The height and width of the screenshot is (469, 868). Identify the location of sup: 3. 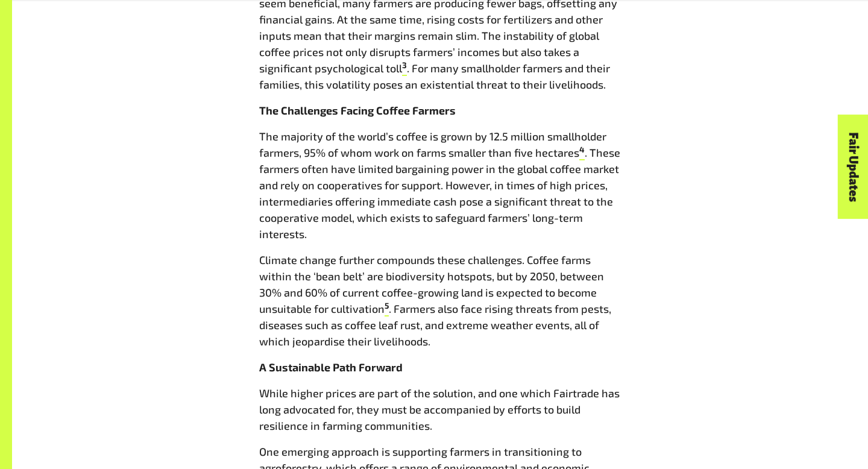
(405, 65).